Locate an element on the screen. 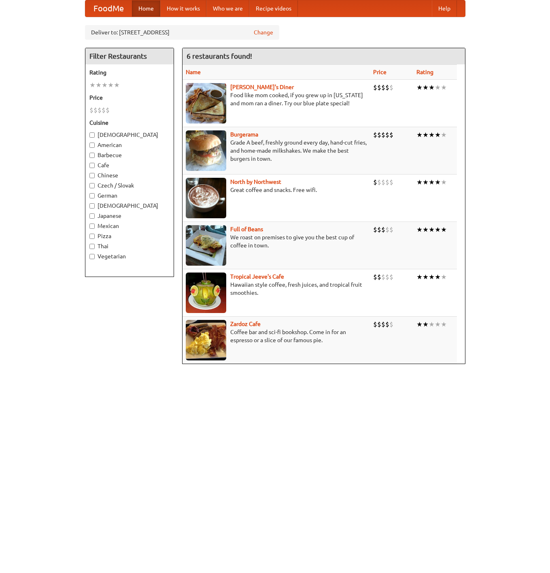  a: Help is located at coordinates (445, 9).